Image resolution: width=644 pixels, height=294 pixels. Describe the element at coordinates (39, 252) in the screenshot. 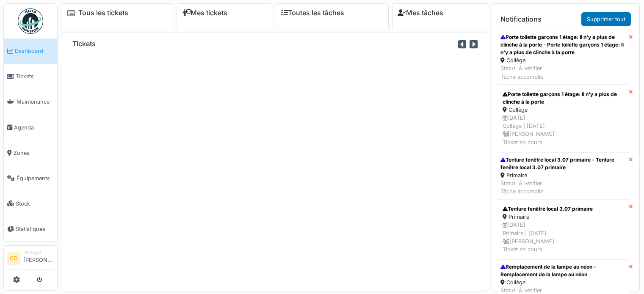

I see `div: Manager` at that location.